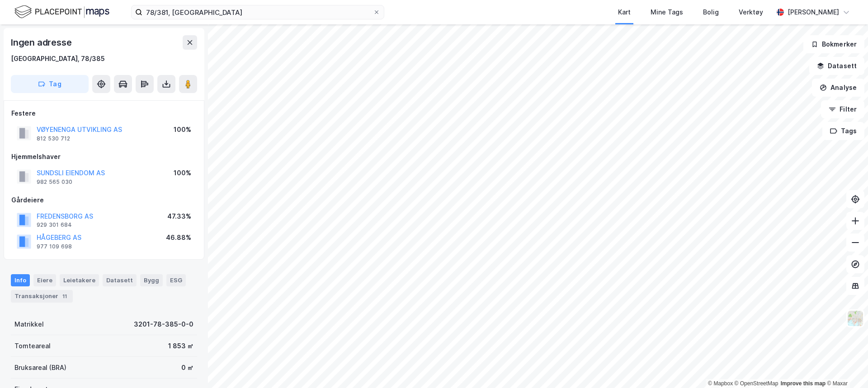 The height and width of the screenshot is (388, 868). Describe the element at coordinates (720, 383) in the screenshot. I see `a: Mapbox` at that location.